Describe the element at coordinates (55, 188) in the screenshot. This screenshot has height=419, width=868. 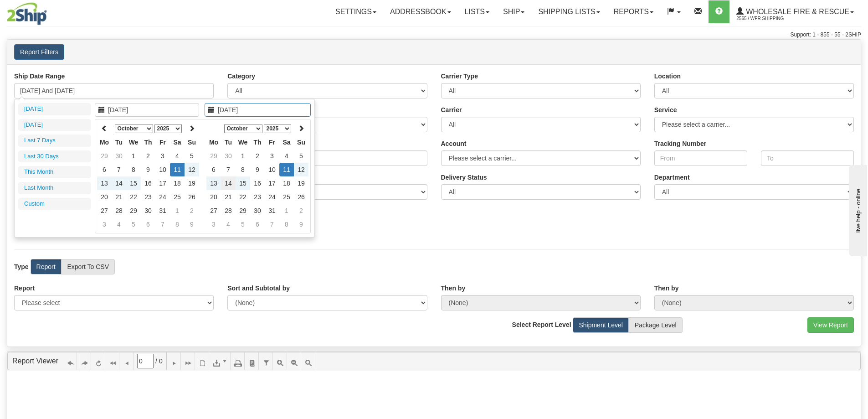
I see `li: Last Month` at that location.